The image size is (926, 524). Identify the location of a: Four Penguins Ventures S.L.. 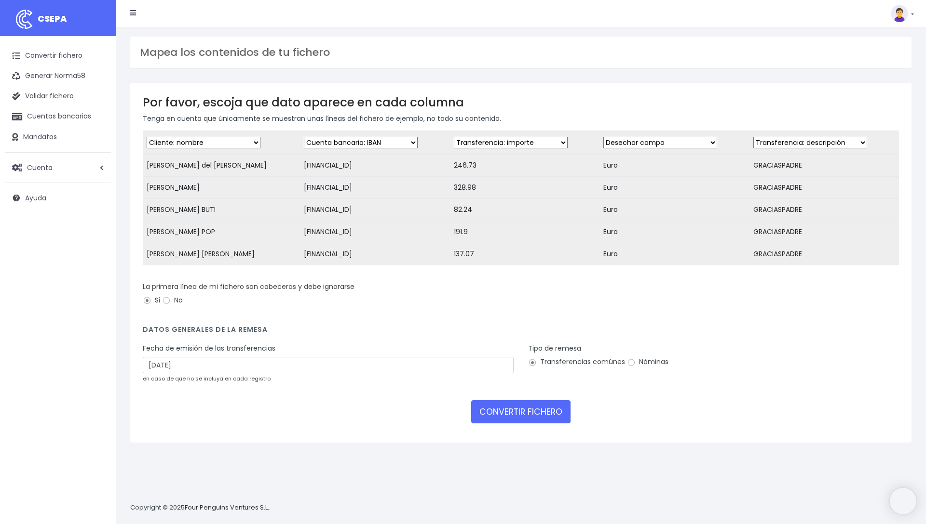
(227, 508).